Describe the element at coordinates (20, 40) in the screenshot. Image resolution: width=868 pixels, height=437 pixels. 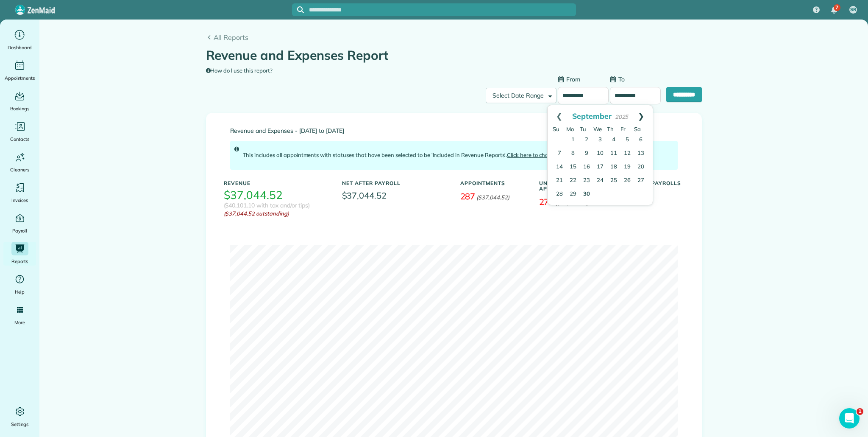
I see `a: Dashboard` at that location.